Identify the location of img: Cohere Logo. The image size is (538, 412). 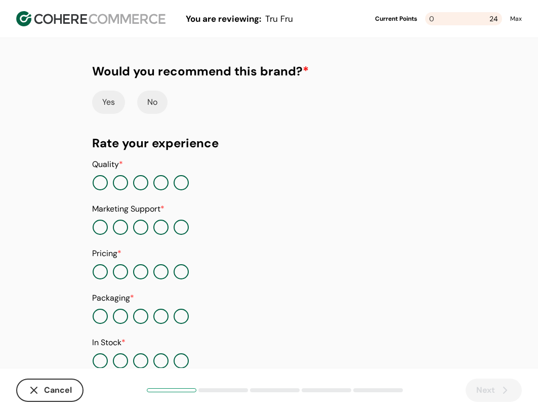
(91, 19).